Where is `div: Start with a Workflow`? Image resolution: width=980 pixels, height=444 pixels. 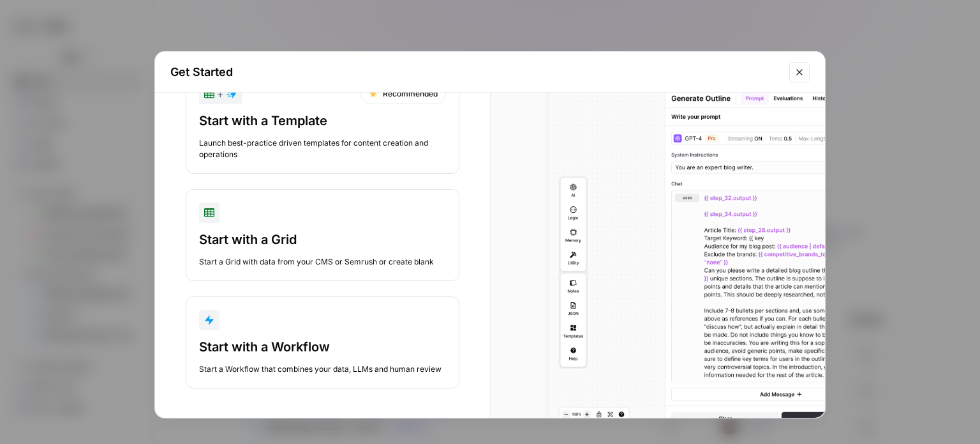
div: Start with a Workflow is located at coordinates (322, 347).